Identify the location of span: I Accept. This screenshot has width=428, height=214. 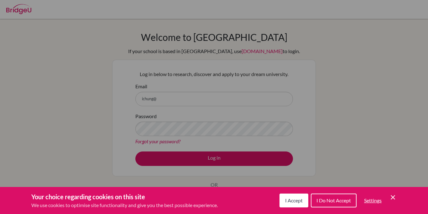
(294, 200).